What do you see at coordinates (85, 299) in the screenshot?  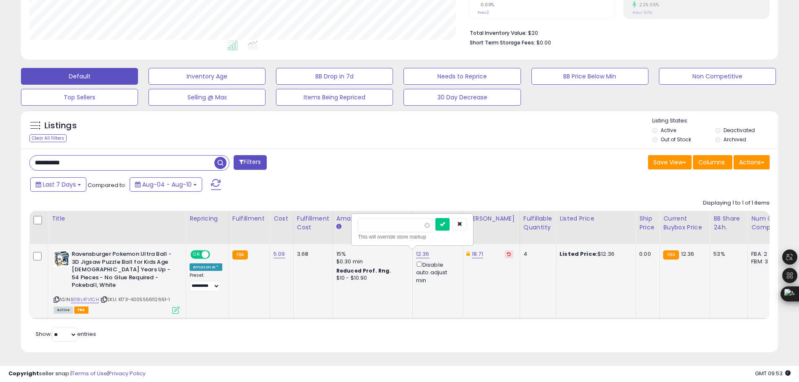 I see `a: B08L4FV1CH` at bounding box center [85, 299].